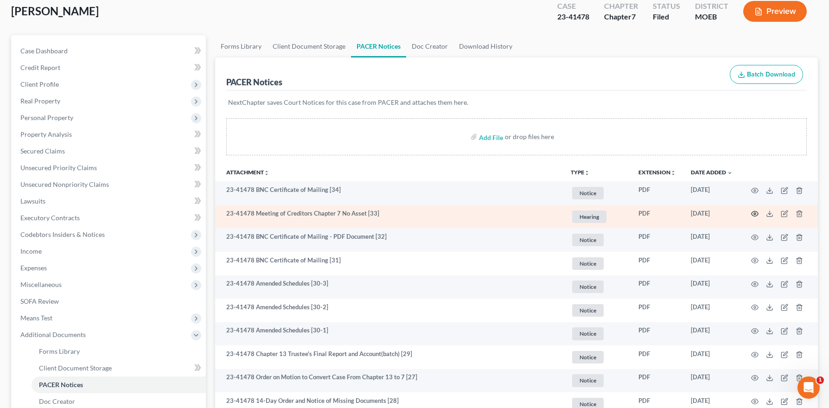 This screenshot has width=829, height=408. I want to click on td: 23-41478 Amended Schedules [30-3], so click(389, 287).